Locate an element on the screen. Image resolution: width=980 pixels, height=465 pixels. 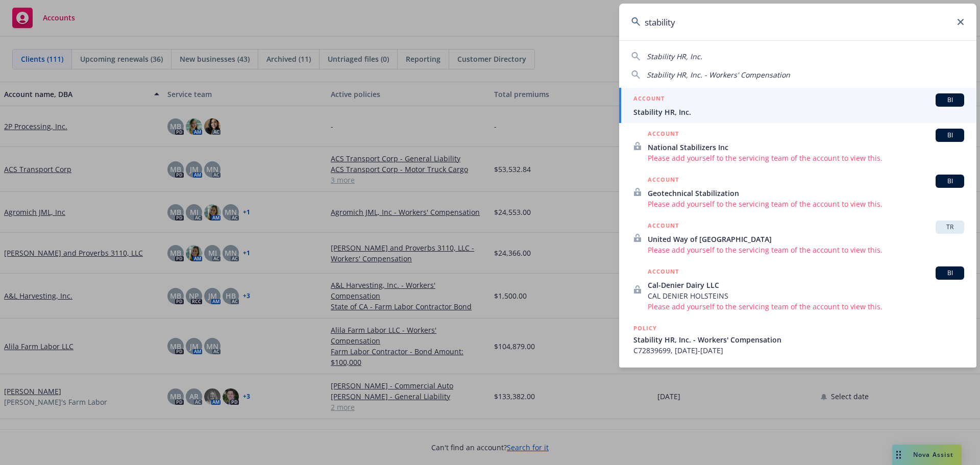
span: CAL DENIER HOLSTEINS is located at coordinates (806, 296).